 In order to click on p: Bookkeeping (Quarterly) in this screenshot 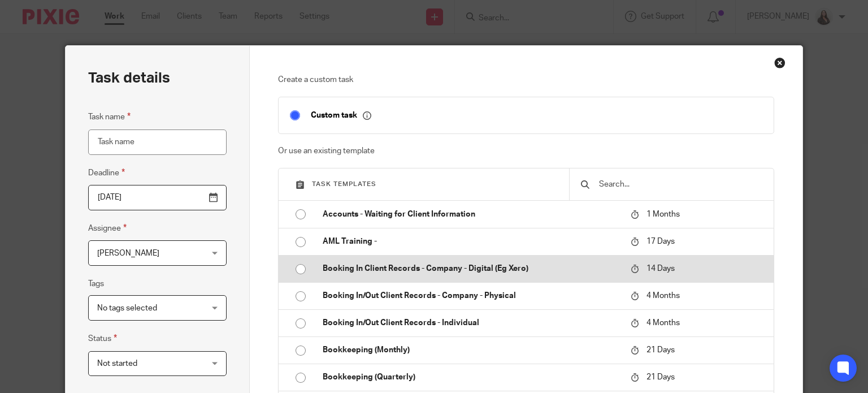, I will do `click(471, 377)`.